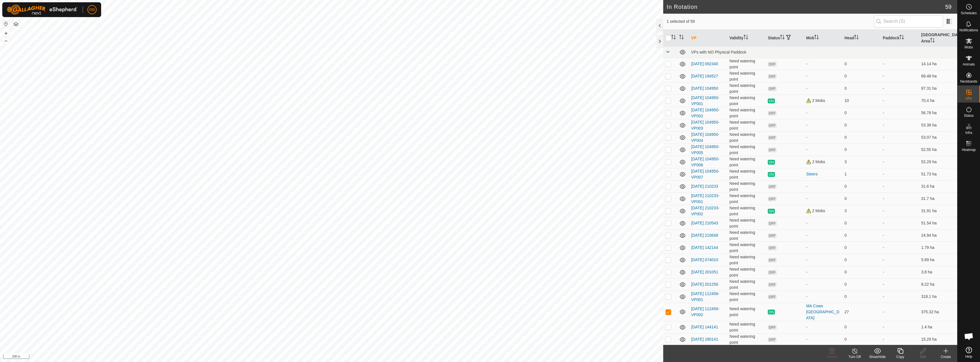 The width and height of the screenshot is (980, 362). Describe the element at coordinates (92, 10) in the screenshot. I see `span: RB` at that location.